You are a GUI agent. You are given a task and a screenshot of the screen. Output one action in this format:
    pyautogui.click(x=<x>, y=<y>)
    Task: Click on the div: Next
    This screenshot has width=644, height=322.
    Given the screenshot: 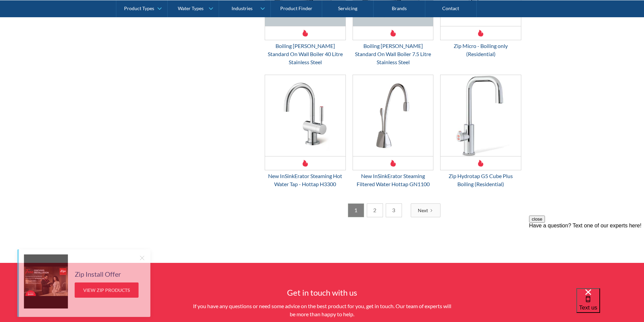 What is the action you would take?
    pyautogui.click(x=423, y=210)
    